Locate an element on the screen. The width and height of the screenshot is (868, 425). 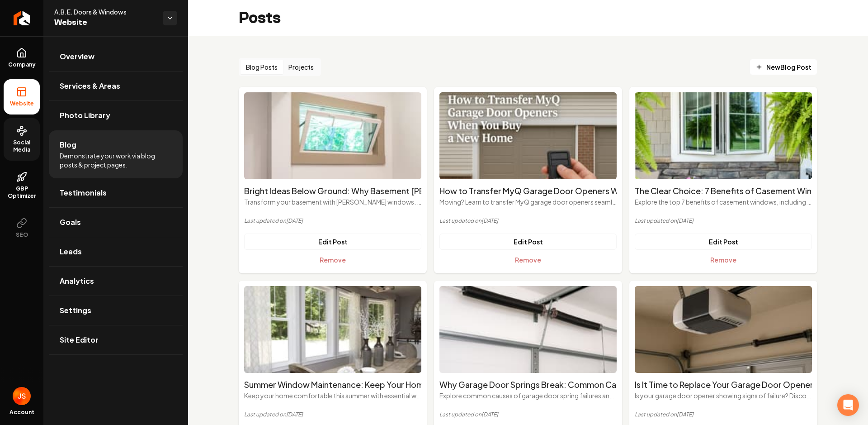
button: Blog Posts is located at coordinates (262, 67).